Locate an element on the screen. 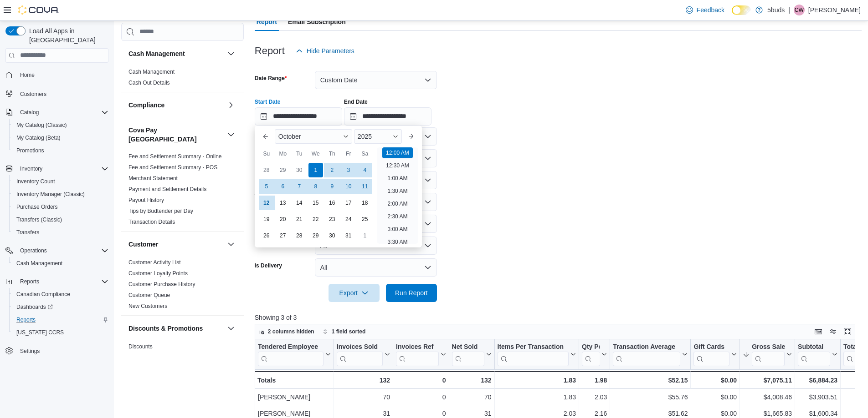 This screenshot has height=418, width=868. div: Tendered Employee is located at coordinates (291, 347).